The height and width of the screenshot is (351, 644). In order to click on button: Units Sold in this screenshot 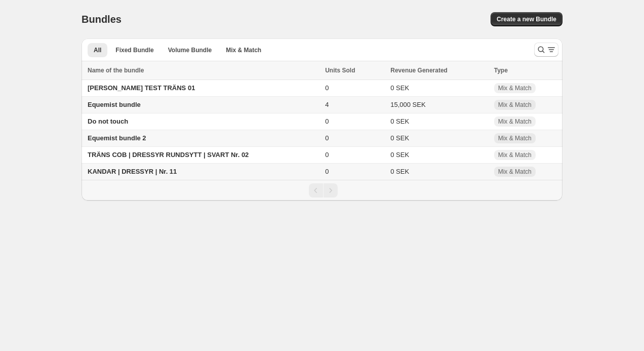, I will do `click(345, 70)`.